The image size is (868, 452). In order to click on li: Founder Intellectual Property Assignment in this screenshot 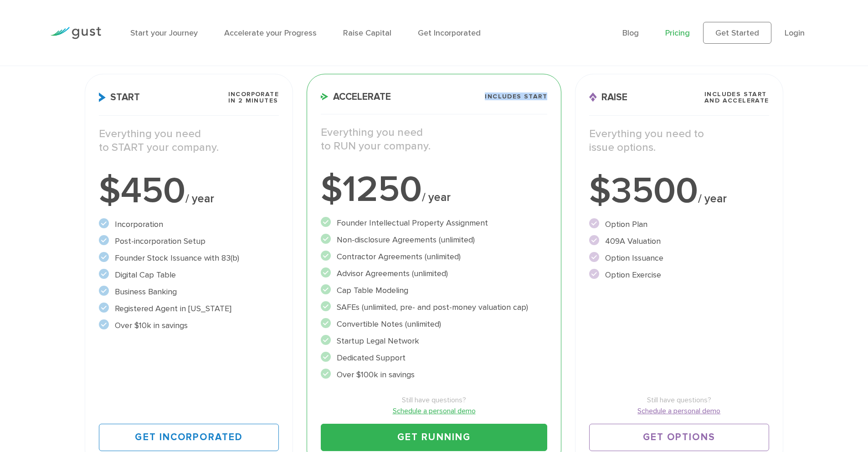, I will do `click(434, 223)`.